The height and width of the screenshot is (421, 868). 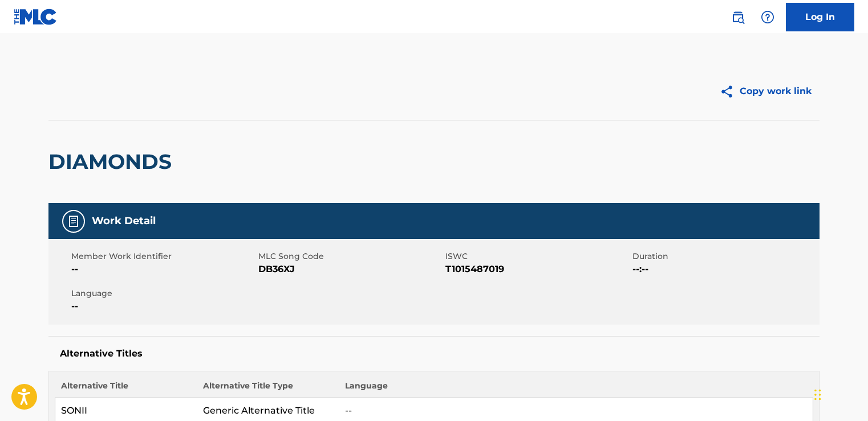 What do you see at coordinates (840, 394) in the screenshot?
I see `div: チャットウィジェット` at bounding box center [840, 394].